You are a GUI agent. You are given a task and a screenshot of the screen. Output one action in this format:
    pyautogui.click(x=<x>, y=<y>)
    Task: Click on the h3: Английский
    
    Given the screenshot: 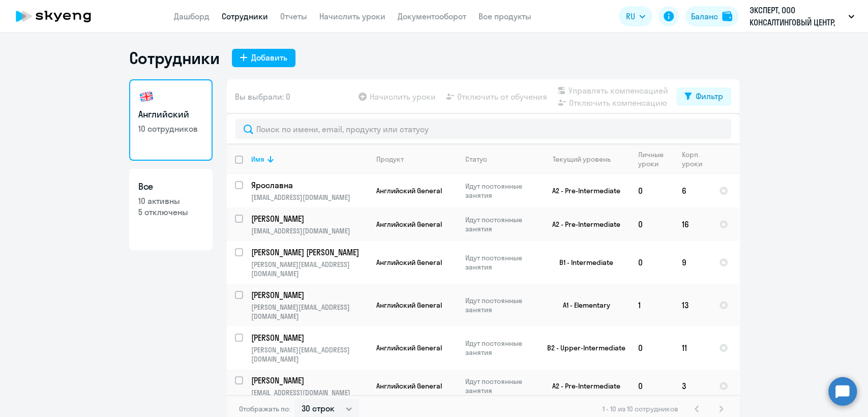 What is the action you would take?
    pyautogui.click(x=171, y=115)
    